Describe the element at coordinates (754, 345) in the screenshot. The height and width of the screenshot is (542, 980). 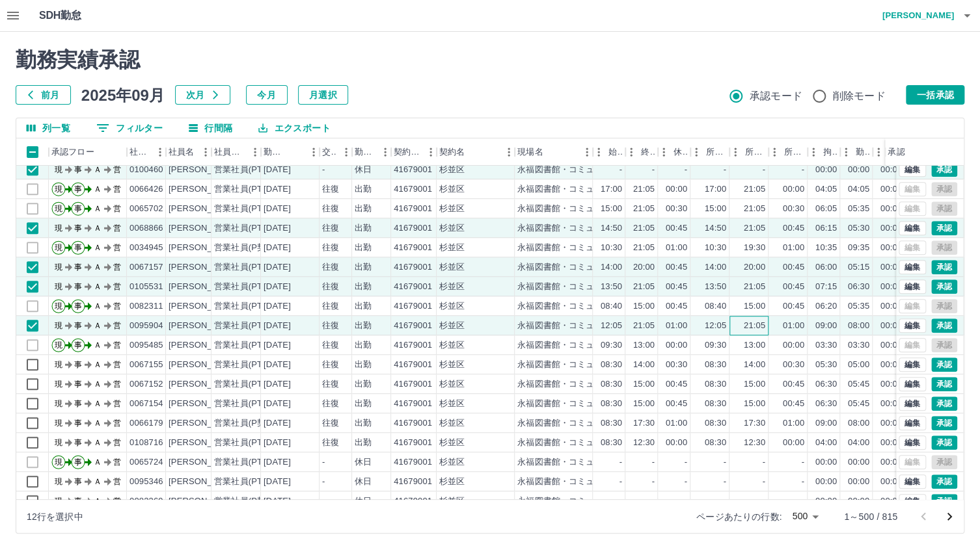
I see `div: 13:00` at that location.